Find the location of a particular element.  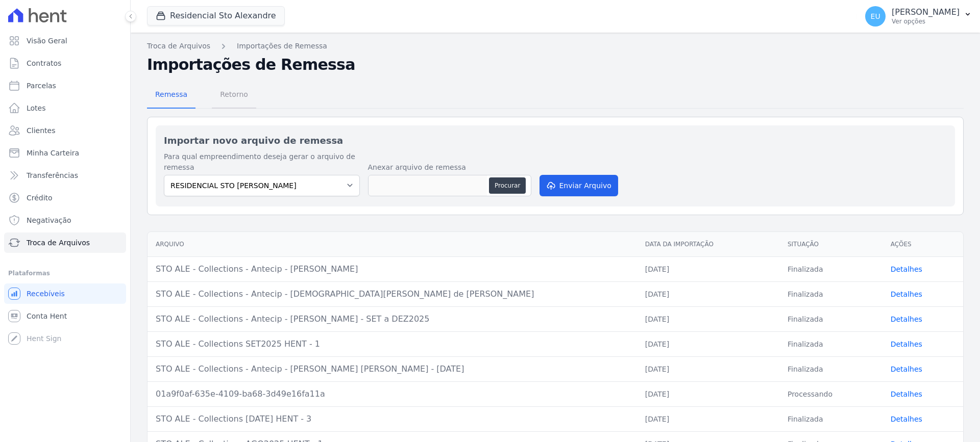

button: Enviar Arquivo is located at coordinates (579, 186).